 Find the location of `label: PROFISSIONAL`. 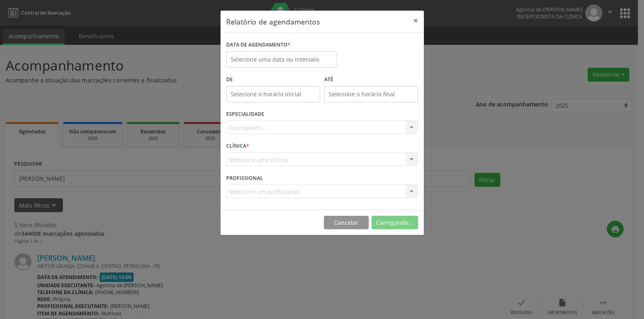

label: PROFISSIONAL is located at coordinates (244, 178).